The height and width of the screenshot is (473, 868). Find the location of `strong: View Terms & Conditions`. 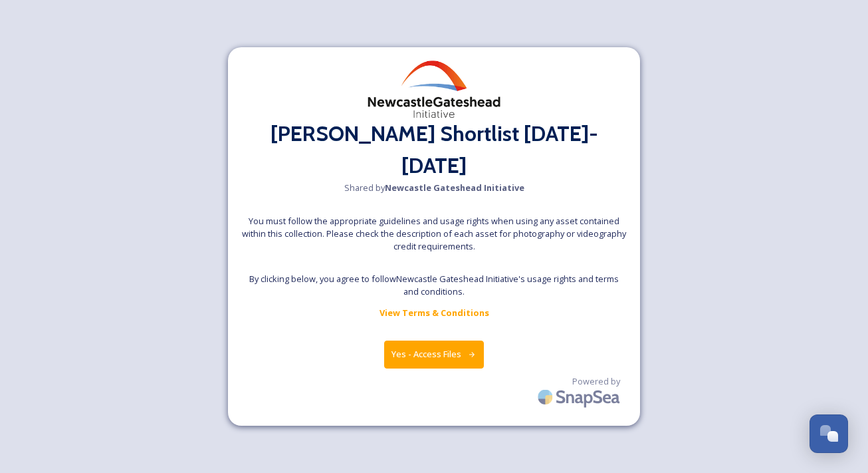

strong: View Terms & Conditions is located at coordinates (434, 312).